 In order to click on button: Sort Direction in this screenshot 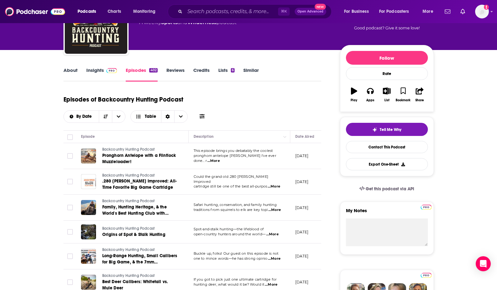, I will do `click(105, 117)`.